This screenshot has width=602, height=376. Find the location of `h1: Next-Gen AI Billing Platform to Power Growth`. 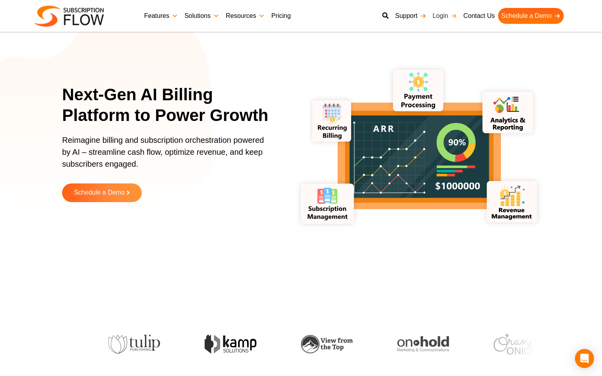

h1: Next-Gen AI Billing Platform to Power Growth is located at coordinates (170, 105).